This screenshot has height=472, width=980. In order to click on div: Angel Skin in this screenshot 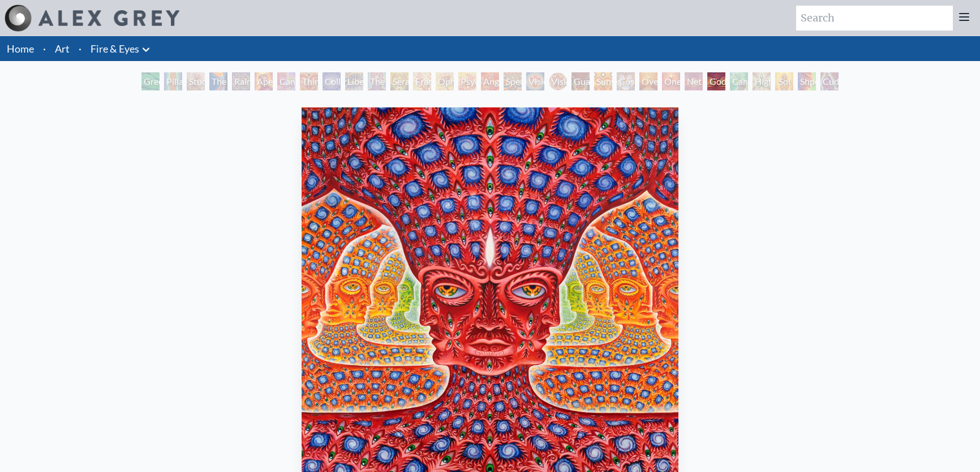, I will do `click(490, 81)`.